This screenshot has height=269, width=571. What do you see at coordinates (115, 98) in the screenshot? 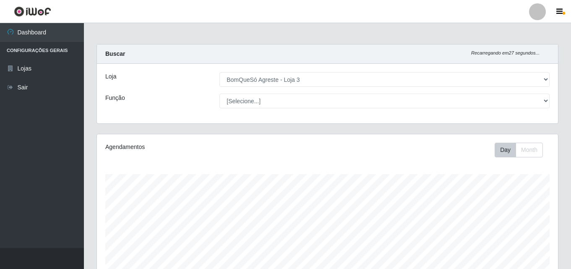
I see `label: Função` at bounding box center [115, 98].